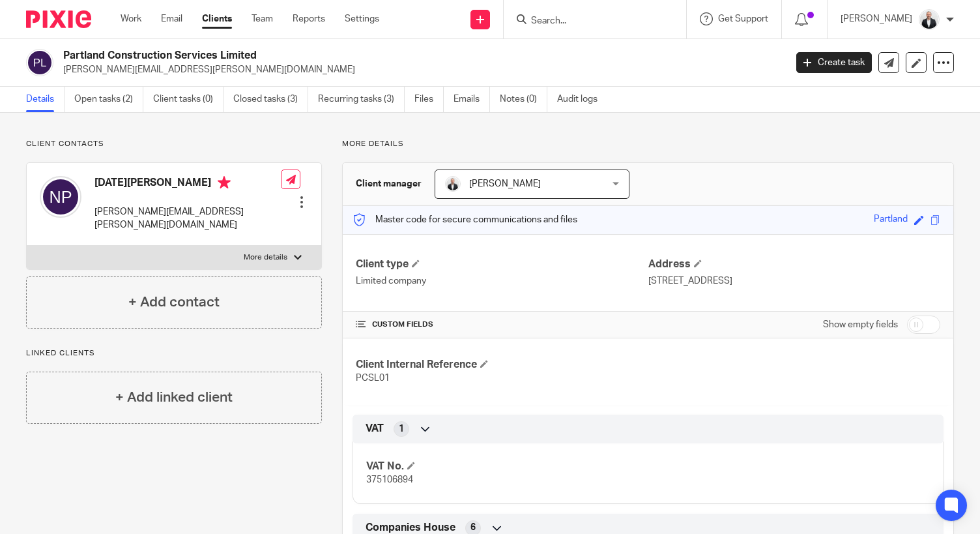 This screenshot has width=980, height=534. Describe the element at coordinates (465, 220) in the screenshot. I see `p: Master code for secure communications and files` at that location.